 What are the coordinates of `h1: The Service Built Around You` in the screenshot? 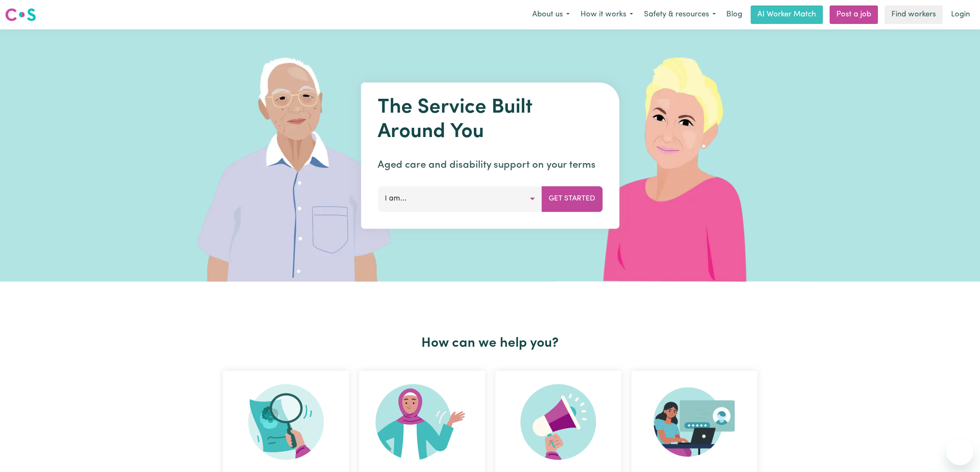 It's located at (490, 119).